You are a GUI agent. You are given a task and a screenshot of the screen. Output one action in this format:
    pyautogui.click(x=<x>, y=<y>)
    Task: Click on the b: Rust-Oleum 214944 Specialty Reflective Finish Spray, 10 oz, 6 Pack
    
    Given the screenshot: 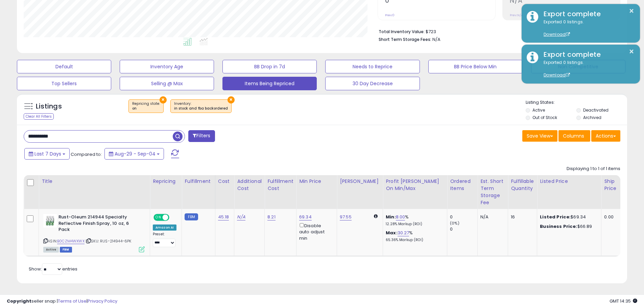 What is the action you would take?
    pyautogui.click(x=99, y=224)
    